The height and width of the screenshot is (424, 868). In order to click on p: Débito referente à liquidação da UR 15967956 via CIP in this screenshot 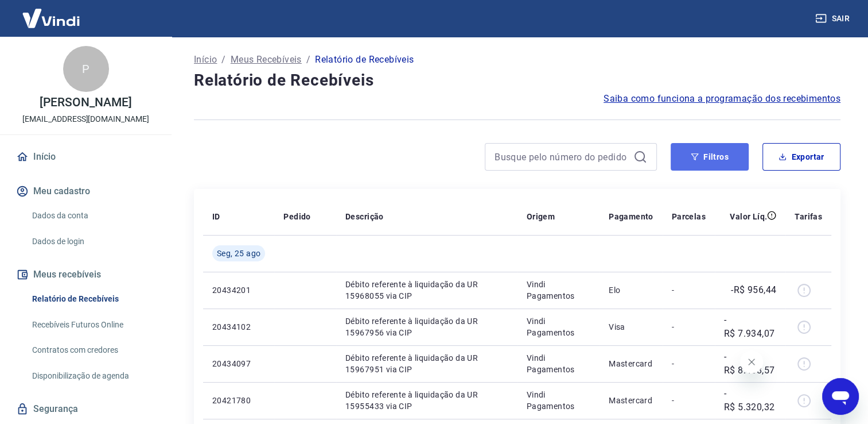, I will do `click(426, 326)`.